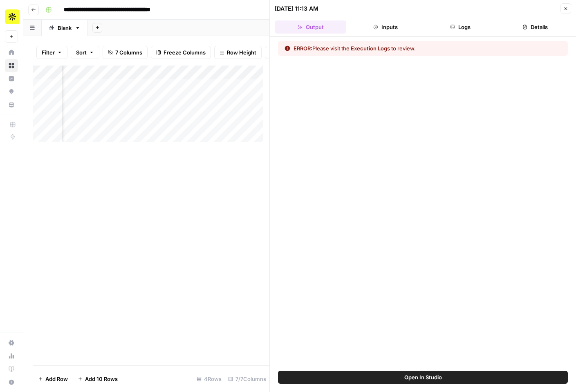 The height and width of the screenshot is (392, 576). What do you see at coordinates (247, 378) in the screenshot?
I see `div: 7/7 Columns` at bounding box center [247, 378].